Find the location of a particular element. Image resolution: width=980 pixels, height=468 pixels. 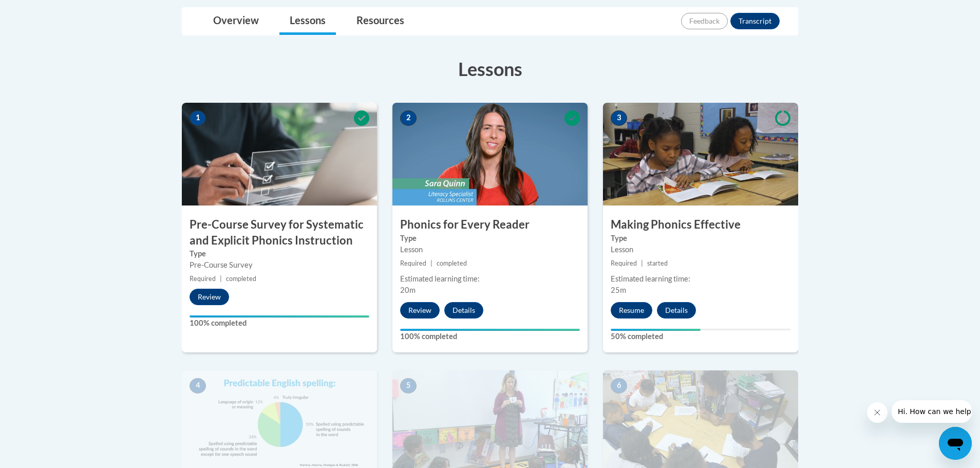

span: 4 is located at coordinates (198, 386).